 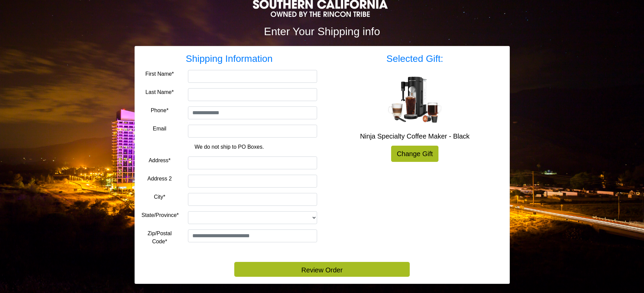 What do you see at coordinates (415, 154) in the screenshot?
I see `a: Change Gift` at bounding box center [415, 154].